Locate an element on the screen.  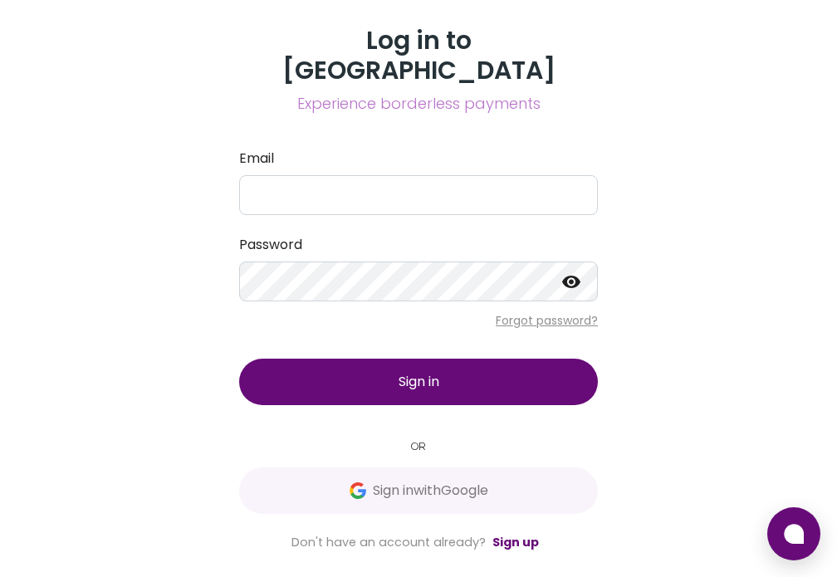
label: Password is located at coordinates (418, 245).